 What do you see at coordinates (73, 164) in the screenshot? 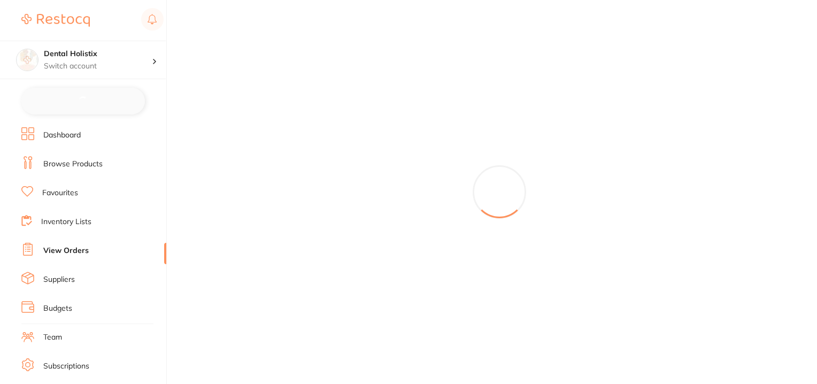
I see `a: Browse Products` at bounding box center [73, 164].